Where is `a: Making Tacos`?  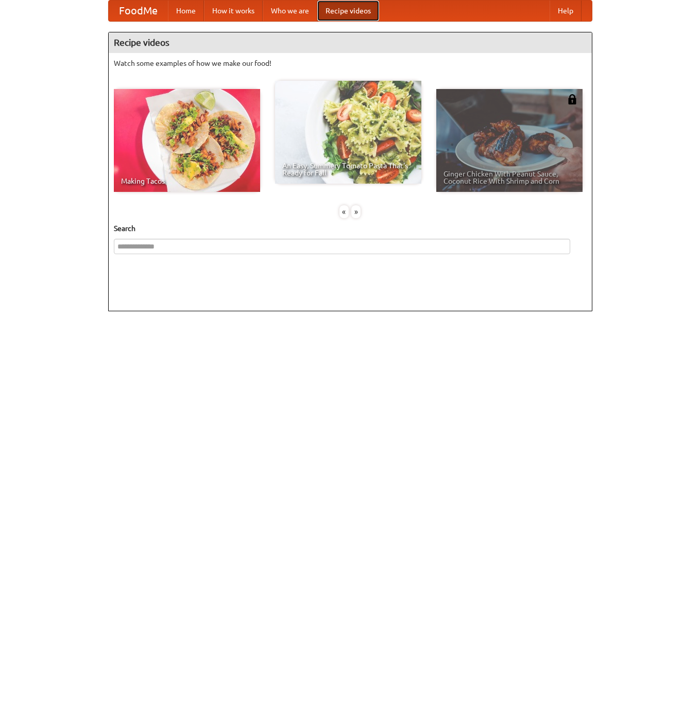
a: Making Tacos is located at coordinates (187, 140).